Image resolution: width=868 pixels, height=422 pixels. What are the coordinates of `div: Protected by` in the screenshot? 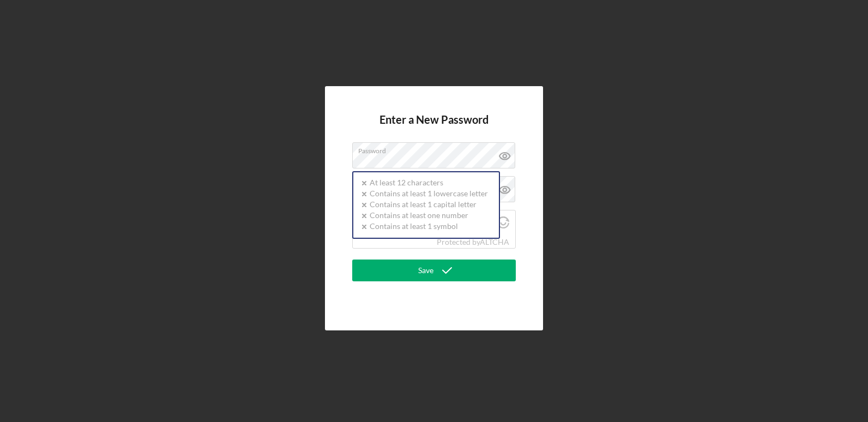 It's located at (473, 242).